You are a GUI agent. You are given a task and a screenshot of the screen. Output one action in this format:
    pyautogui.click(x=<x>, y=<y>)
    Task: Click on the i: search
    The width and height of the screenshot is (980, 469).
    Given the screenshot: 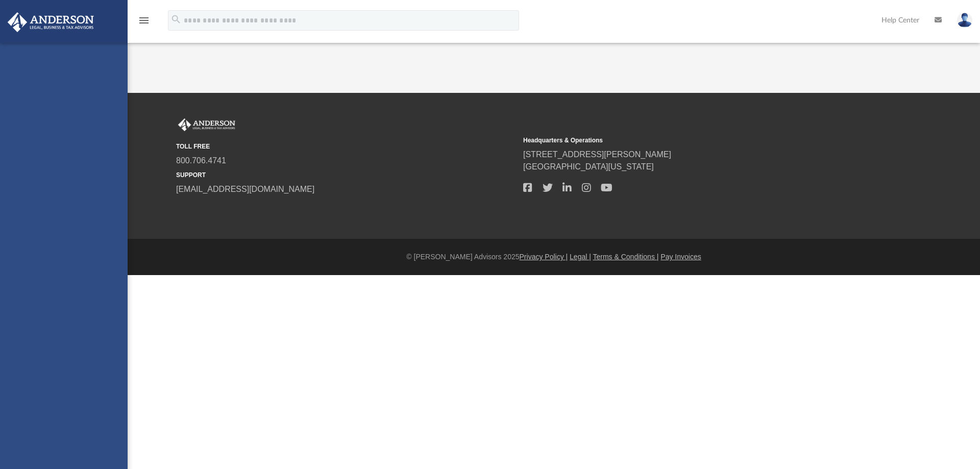 What is the action you would take?
    pyautogui.click(x=176, y=19)
    